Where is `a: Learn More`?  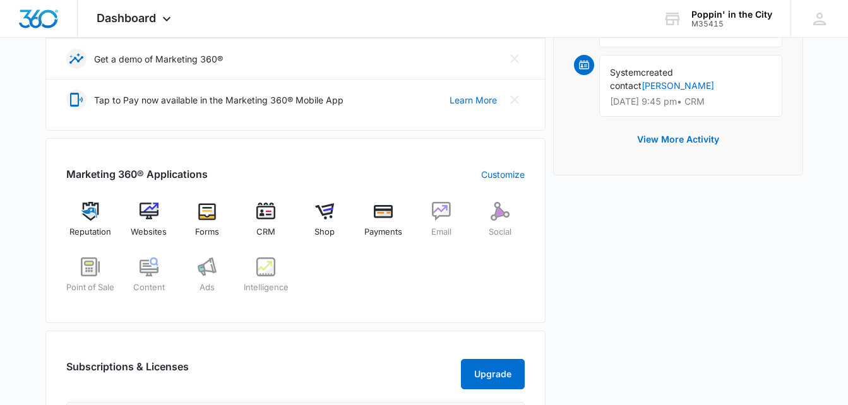 a: Learn More is located at coordinates (473, 100).